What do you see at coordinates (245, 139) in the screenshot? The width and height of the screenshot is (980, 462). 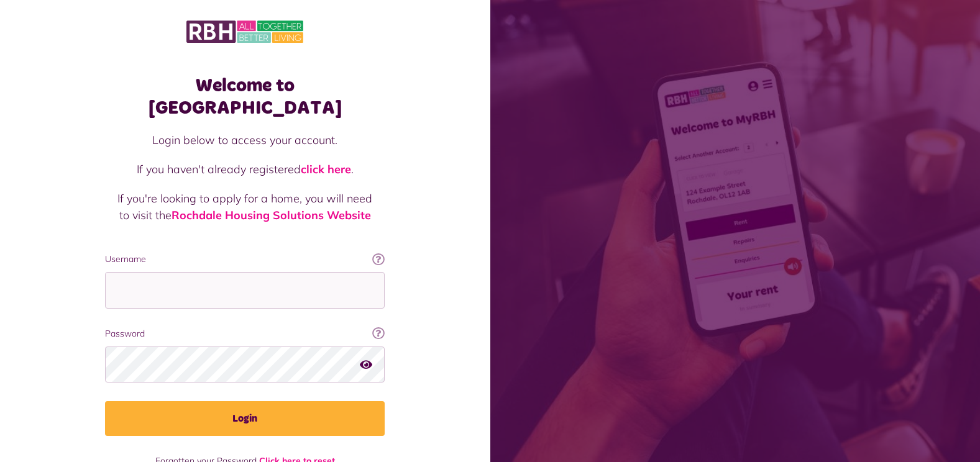 I see `p: Login below to access your account.` at bounding box center [245, 139].